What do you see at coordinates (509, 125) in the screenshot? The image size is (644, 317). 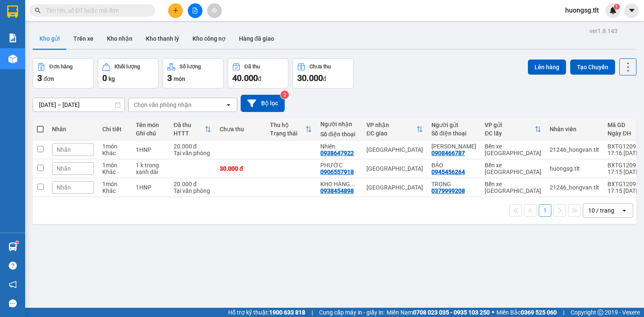 I see `div: VP gửi` at bounding box center [509, 125].